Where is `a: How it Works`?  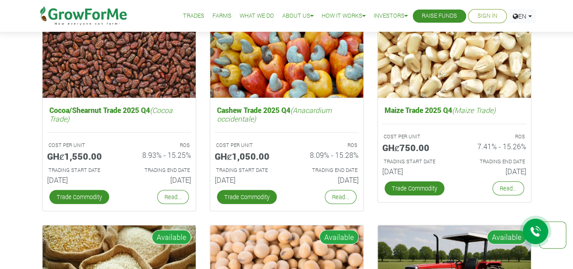 a: How it Works is located at coordinates (343, 16).